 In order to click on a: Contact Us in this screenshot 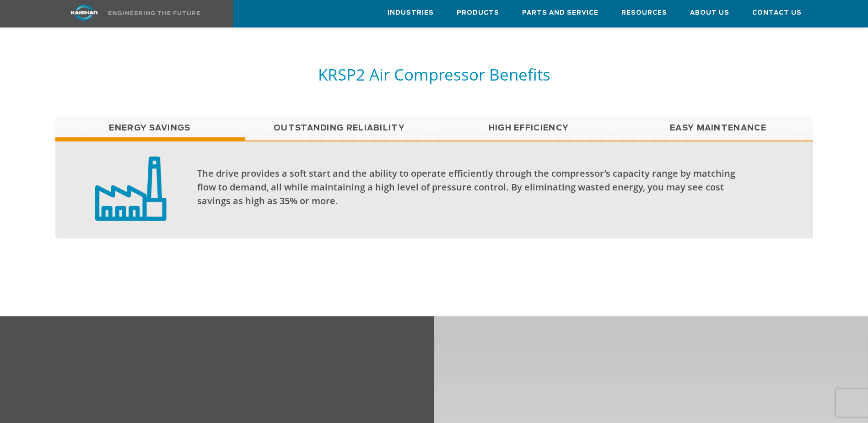, I will do `click(777, 13)`.